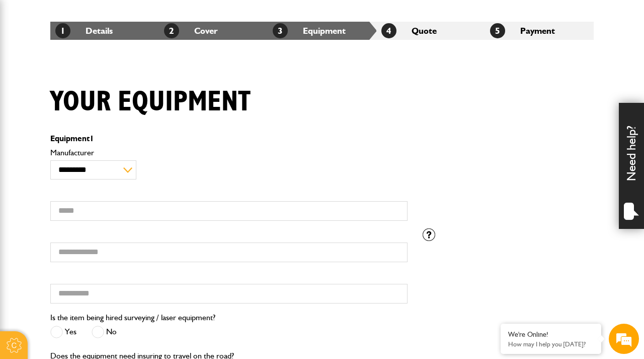 The height and width of the screenshot is (359, 644). Describe the element at coordinates (229, 139) in the screenshot. I see `p: Equipment` at that location.